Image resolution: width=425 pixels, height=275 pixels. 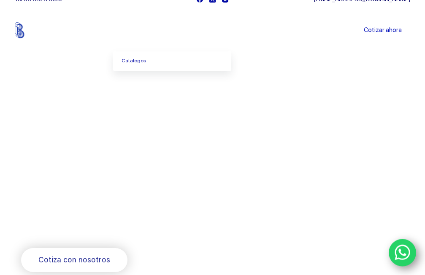 What do you see at coordinates (104, 231) in the screenshot?
I see `span: Rodamientos y refacciones industriales` at bounding box center [104, 231].